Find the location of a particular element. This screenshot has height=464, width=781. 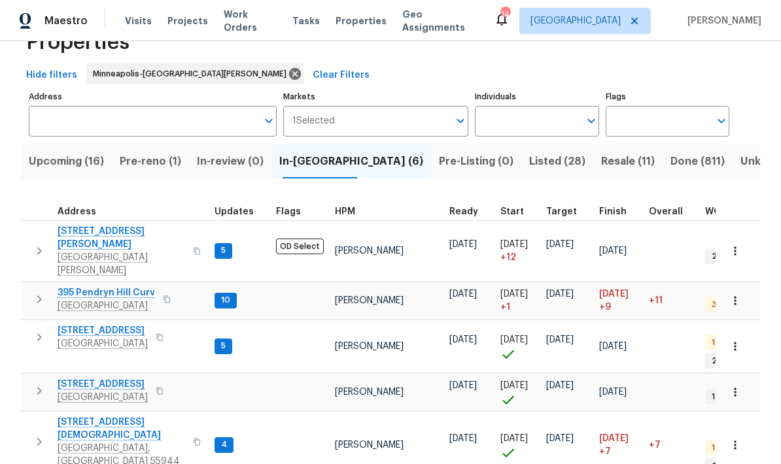

div: Days past target finish date is located at coordinates (672, 212).